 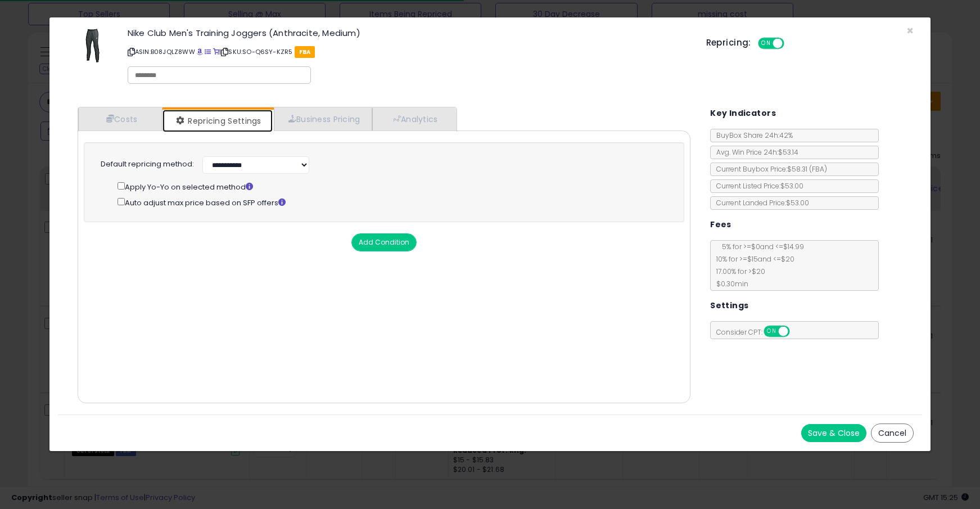 What do you see at coordinates (757, 186) in the screenshot?
I see `span: Current Listed Price: $53.00` at bounding box center [757, 186].